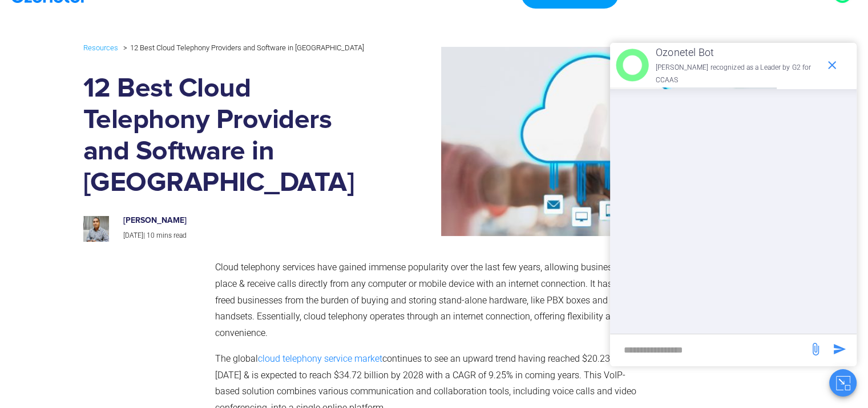 This screenshot has height=408, width=868. Describe the element at coordinates (426, 299) in the screenshot. I see `span: Cloud telephony services have gained immense popularity over the last few years, allowing busines...` at that location.